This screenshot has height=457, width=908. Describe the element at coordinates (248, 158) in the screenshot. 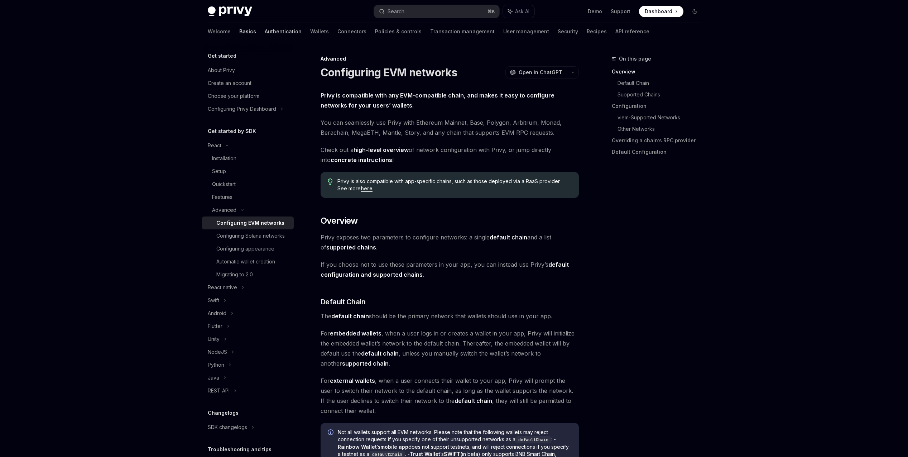

I see `a: Installation` at that location.